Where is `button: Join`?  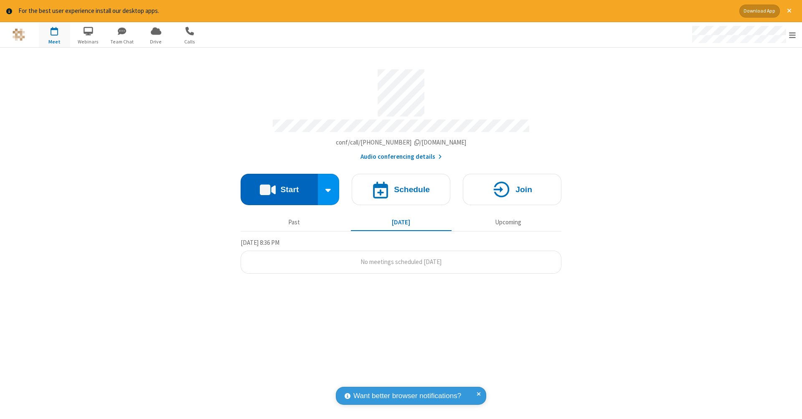 button: Join is located at coordinates (512, 189).